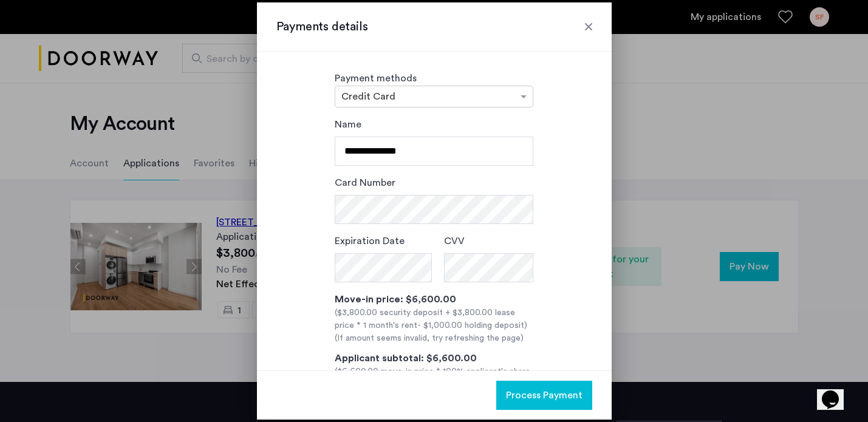  I want to click on label: CVV, so click(454, 241).